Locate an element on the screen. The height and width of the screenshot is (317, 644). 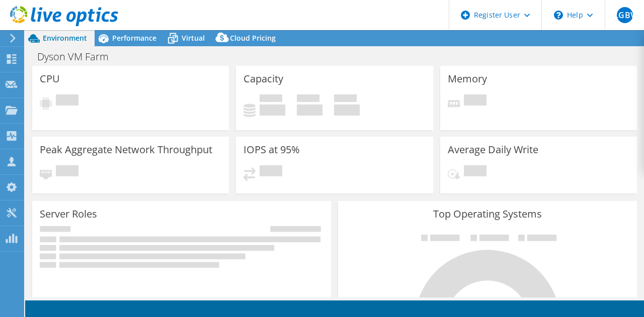
h3: Server Roles is located at coordinates (68, 214).